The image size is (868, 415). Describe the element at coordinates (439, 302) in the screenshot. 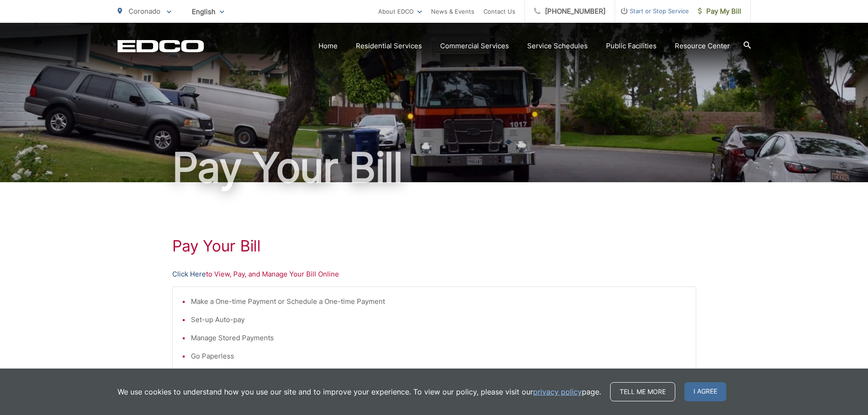

I see `li: Make a One-time Payment or Schedule a One-time Payment` at that location.